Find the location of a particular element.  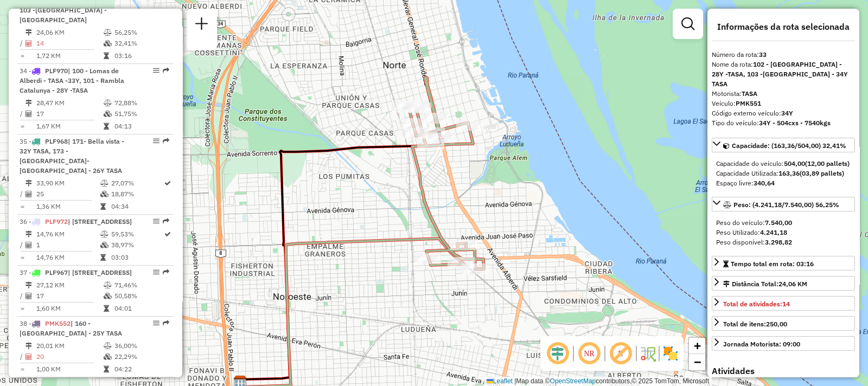

strong: 34Y is located at coordinates (787, 113).